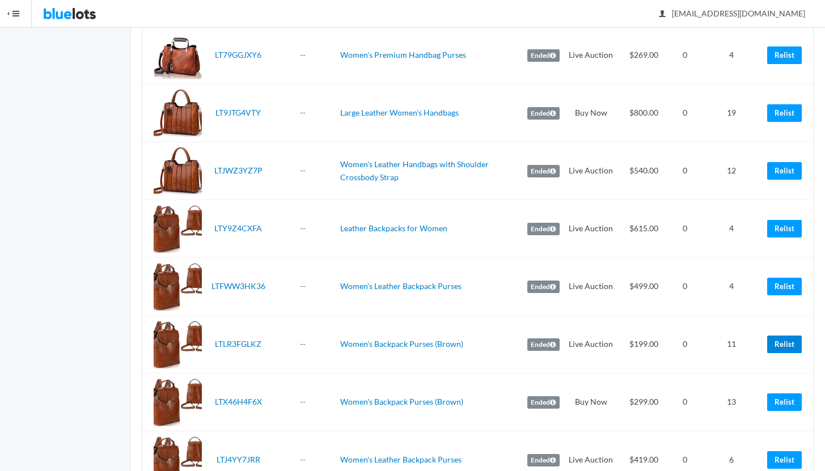  What do you see at coordinates (238, 54) in the screenshot?
I see `a: LT79GGJXY6` at bounding box center [238, 54].